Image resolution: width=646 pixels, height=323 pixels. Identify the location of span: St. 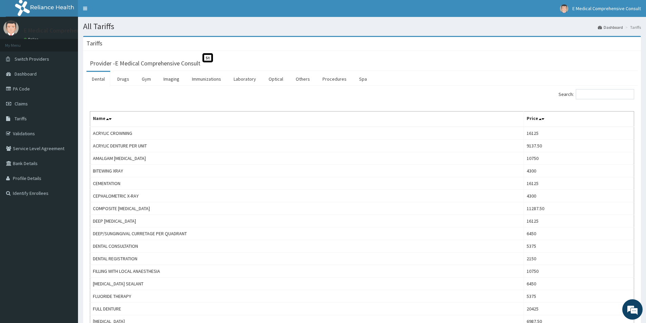
(208, 58).